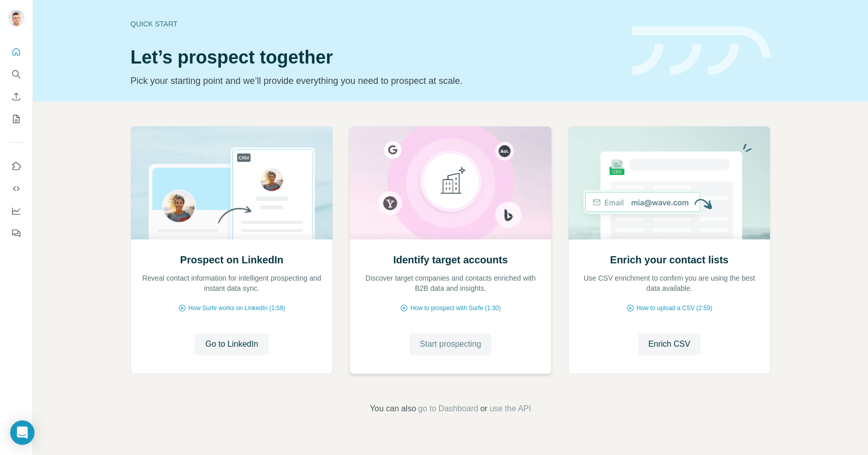 This screenshot has height=455, width=868. Describe the element at coordinates (455, 308) in the screenshot. I see `span: How to prospect with Surfe (1:30)` at that location.